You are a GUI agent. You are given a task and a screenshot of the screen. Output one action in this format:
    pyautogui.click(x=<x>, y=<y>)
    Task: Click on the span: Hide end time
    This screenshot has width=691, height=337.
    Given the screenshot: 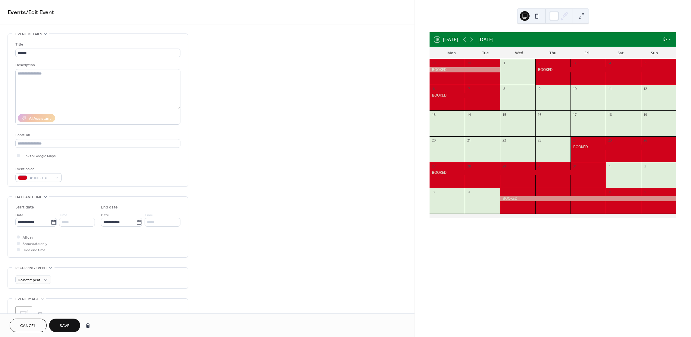 What is the action you would take?
    pyautogui.click(x=34, y=250)
    